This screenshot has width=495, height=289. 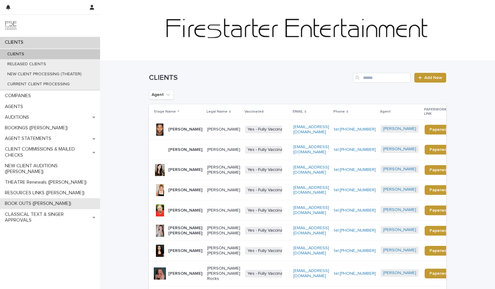 I want to click on button: Agent, so click(x=161, y=95).